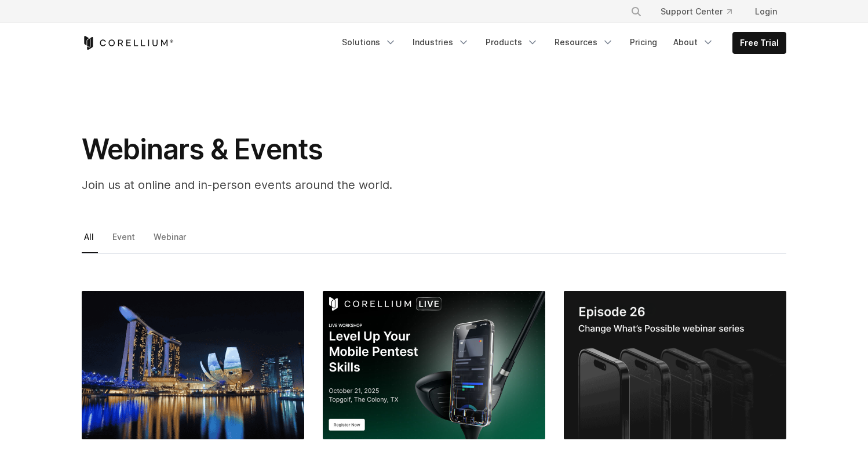 The width and height of the screenshot is (868, 459). I want to click on button: Search, so click(636, 11).